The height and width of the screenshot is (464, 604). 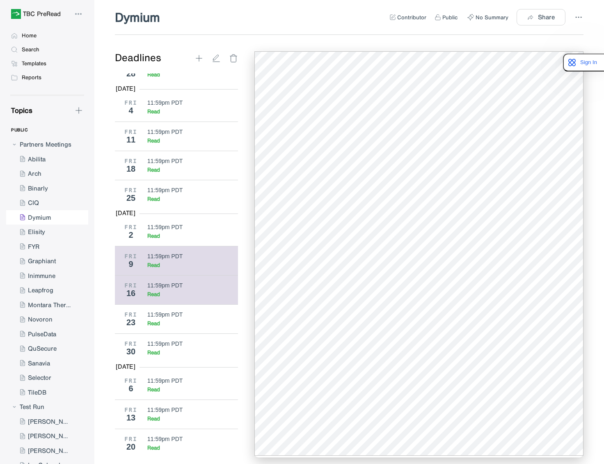 I want to click on div: 20, so click(x=131, y=447).